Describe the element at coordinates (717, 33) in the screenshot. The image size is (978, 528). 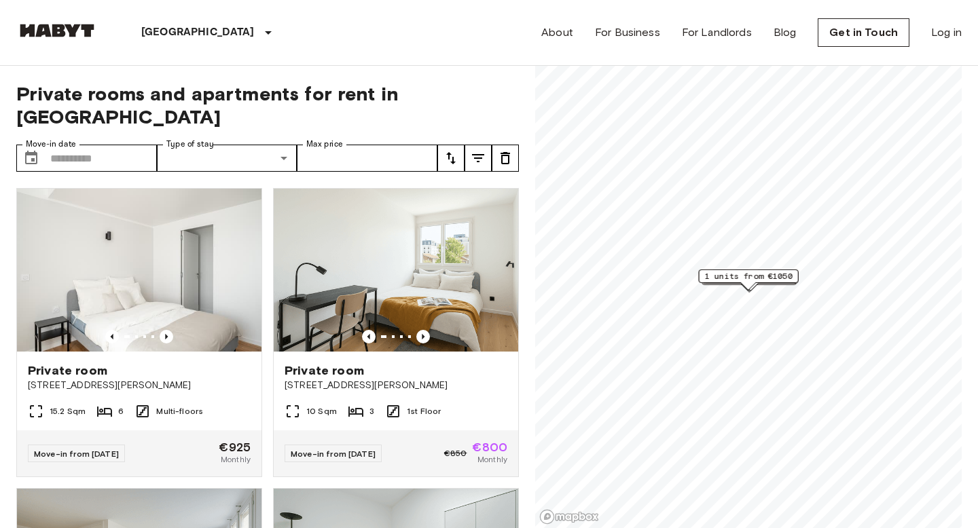
I see `a: For Landlords` at that location.